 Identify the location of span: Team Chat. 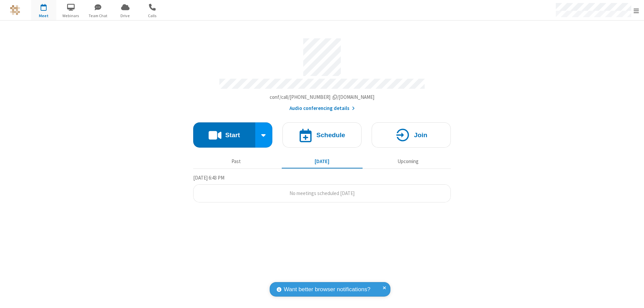
(98, 16).